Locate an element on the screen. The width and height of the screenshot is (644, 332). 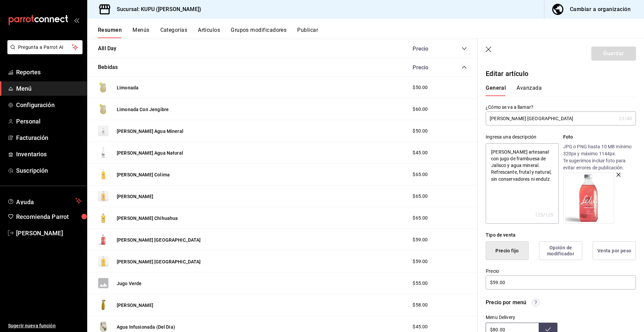
span: $58.00 is located at coordinates (420, 305).